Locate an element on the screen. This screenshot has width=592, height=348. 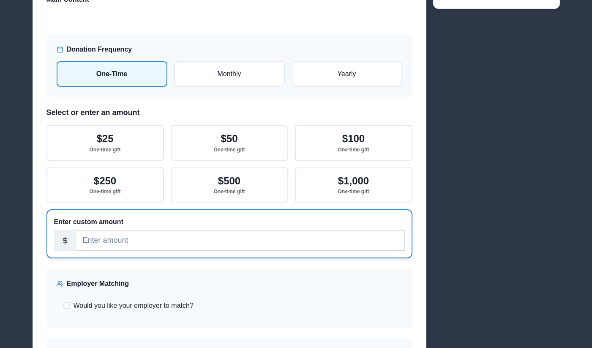
p: Employer Matching is located at coordinates (98, 283).